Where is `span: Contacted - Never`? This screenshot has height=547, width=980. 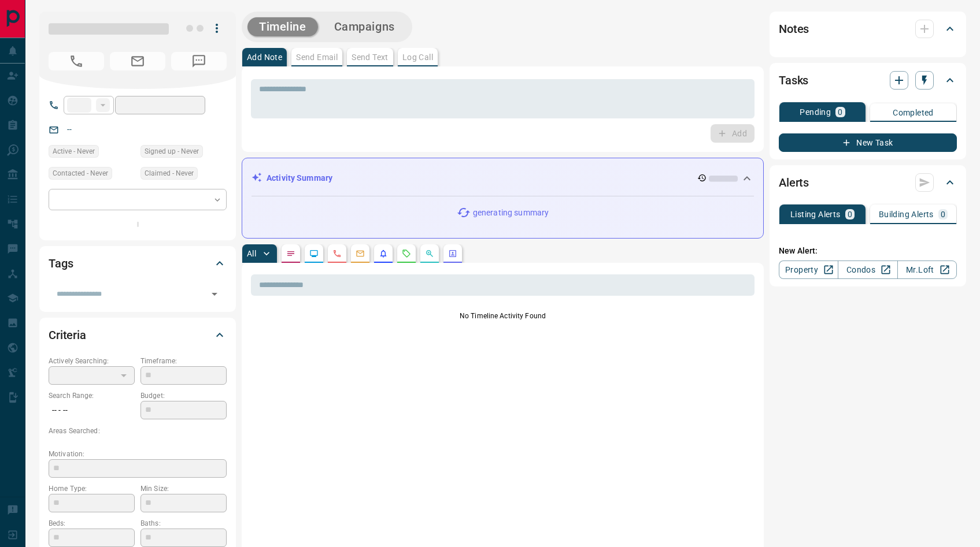 span: Contacted - Never is located at coordinates (81, 173).